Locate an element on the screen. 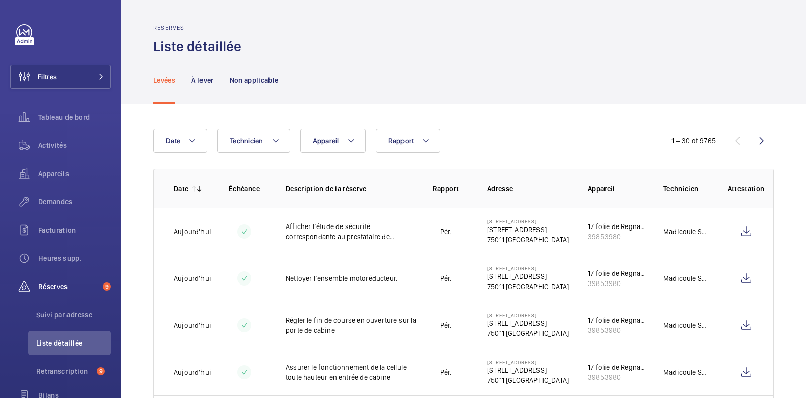 The height and width of the screenshot is (398, 806). button: Filtres is located at coordinates (60, 77).